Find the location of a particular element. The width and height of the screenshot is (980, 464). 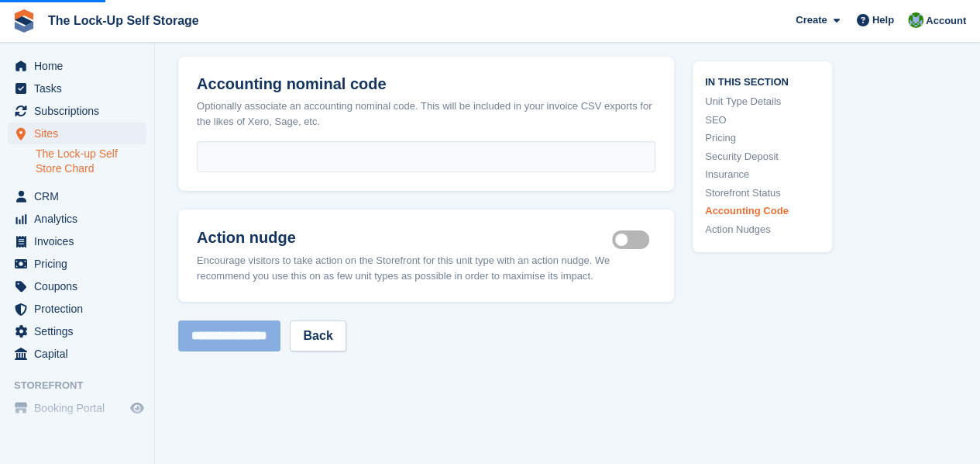

div: Optionally associate an accounting nominal code. This will be included in your invoice CSV export... is located at coordinates (426, 113).